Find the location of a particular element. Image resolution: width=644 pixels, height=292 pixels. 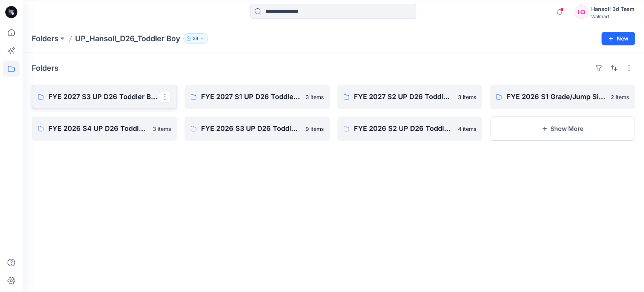

p: Folders is located at coordinates (45, 38).